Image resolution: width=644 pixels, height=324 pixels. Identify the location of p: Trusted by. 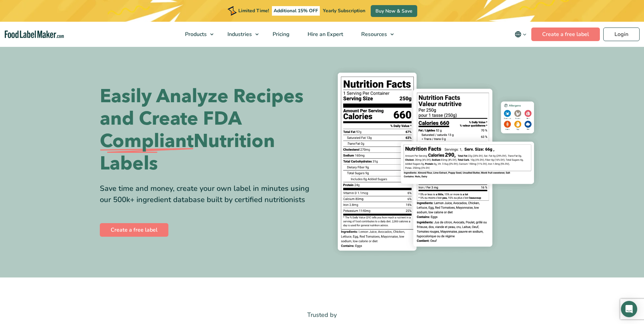
(322, 315).